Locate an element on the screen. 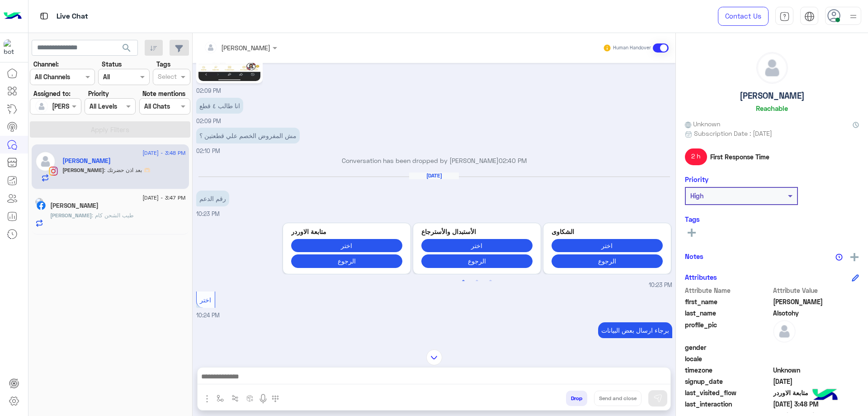 This screenshot has width=868, height=416. button: Drop is located at coordinates (577, 398).